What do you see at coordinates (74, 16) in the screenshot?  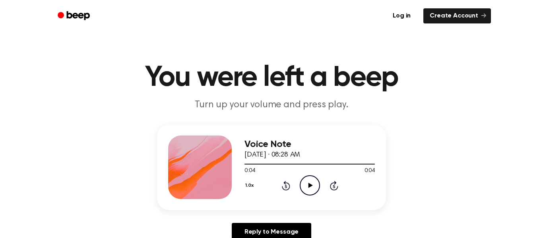 I see `a: Beep` at bounding box center [74, 16].